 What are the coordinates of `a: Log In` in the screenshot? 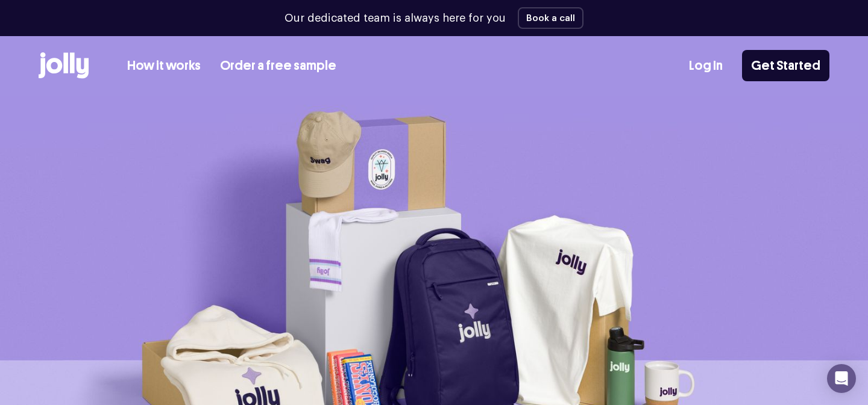 It's located at (706, 66).